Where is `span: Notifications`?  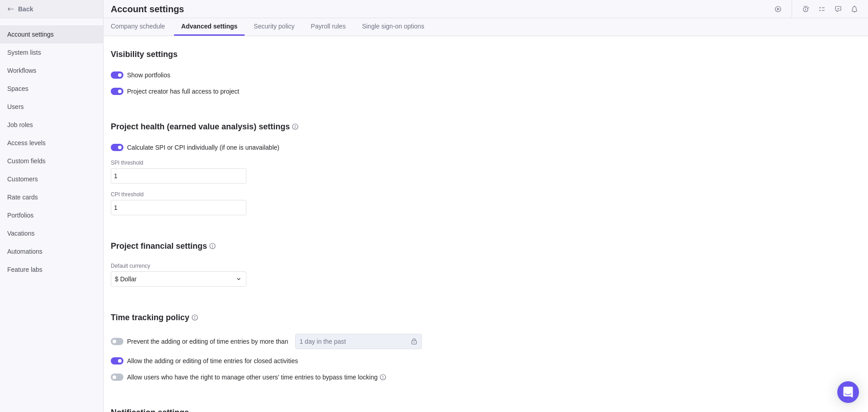 span: Notifications is located at coordinates (854, 9).